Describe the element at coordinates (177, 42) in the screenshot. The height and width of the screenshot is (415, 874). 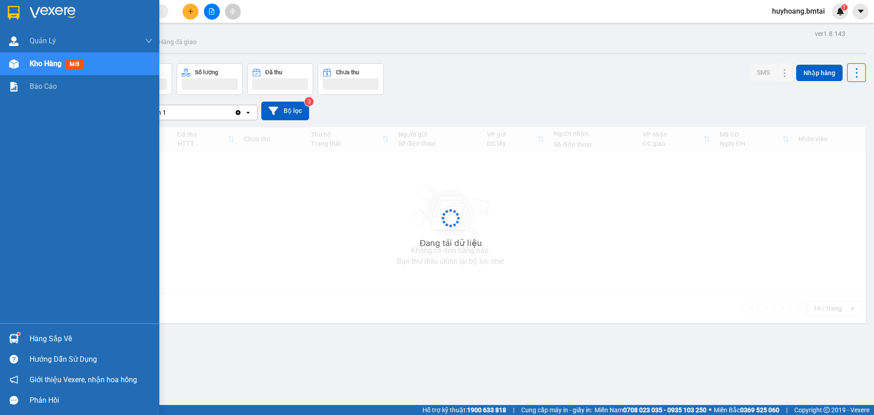
I see `button: Hàng đã giao` at that location.